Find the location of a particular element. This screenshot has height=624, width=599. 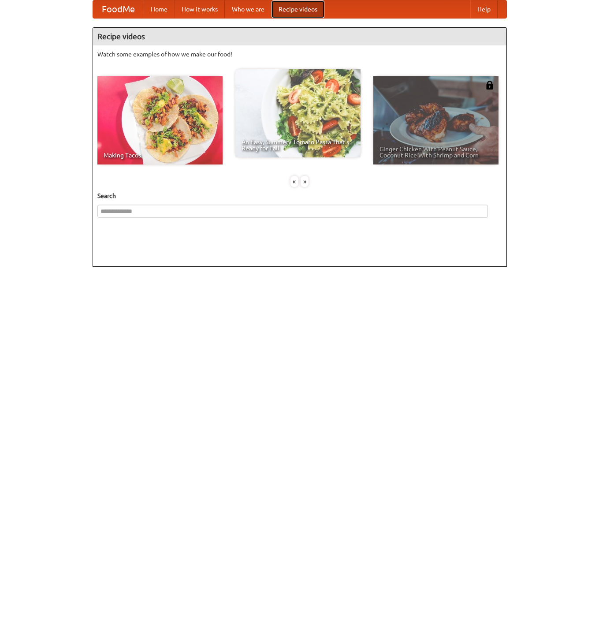

a: An Easy, Summery Tomato Pasta That's Ready for Fall is located at coordinates (298, 113).